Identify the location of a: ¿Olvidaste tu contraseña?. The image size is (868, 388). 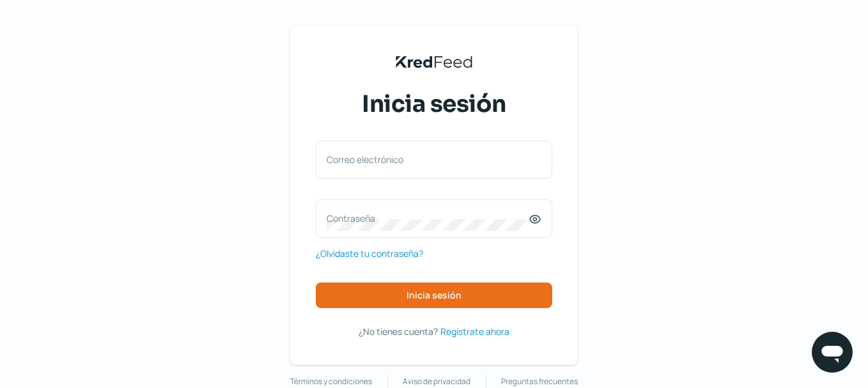
(369, 253).